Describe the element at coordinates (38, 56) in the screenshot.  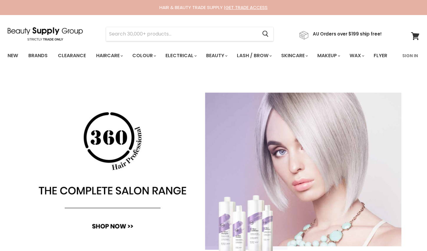
I see `a: Brands` at that location.